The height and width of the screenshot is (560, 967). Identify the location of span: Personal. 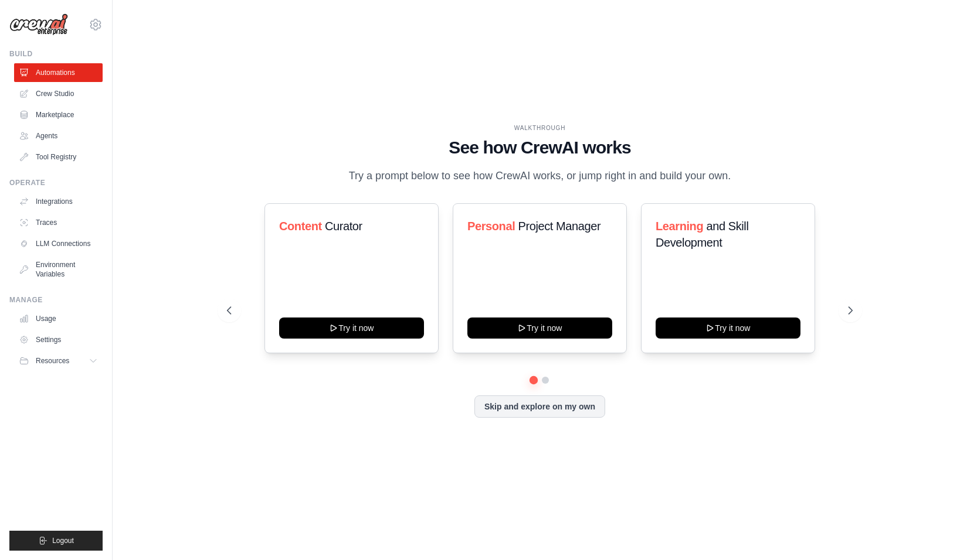
(491, 226).